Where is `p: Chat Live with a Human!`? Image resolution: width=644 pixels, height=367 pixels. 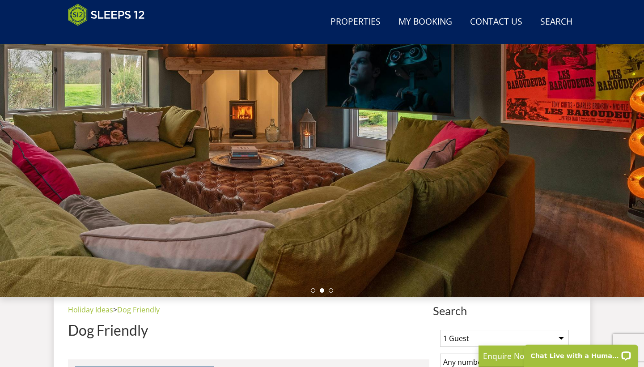 p: Chat Live with a Human! is located at coordinates (57, 17).